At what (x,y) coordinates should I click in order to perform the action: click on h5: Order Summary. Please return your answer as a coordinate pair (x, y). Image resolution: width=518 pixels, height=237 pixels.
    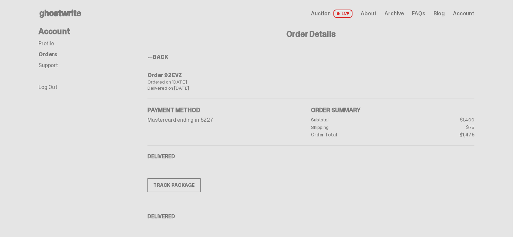
    Looking at the image, I should click on (393, 110).